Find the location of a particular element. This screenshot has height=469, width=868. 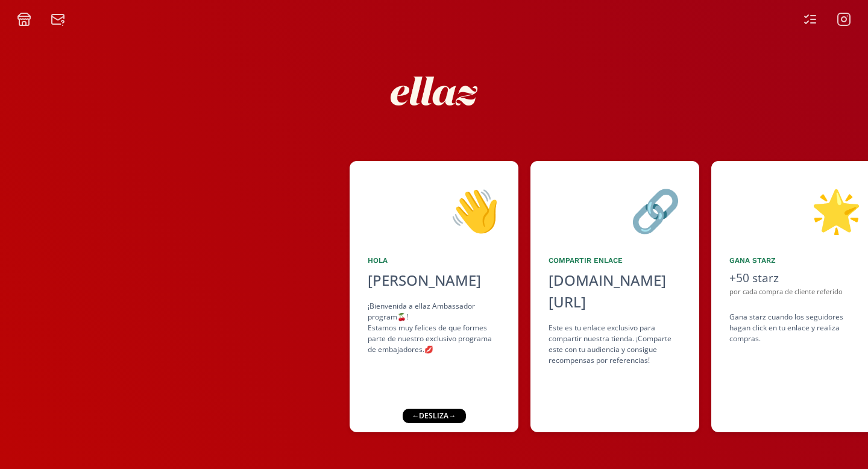

div: Gana starz is located at coordinates (796, 260).